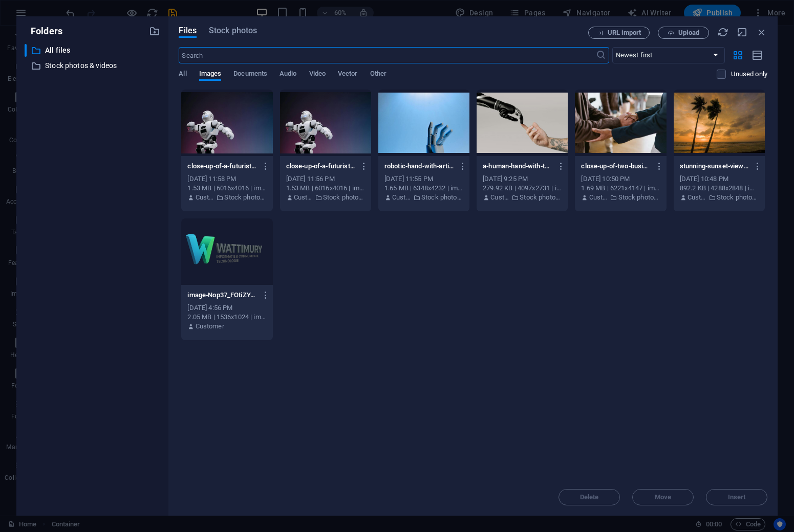 This screenshot has height=532, width=794. Describe the element at coordinates (182, 75) in the screenshot. I see `span: All` at that location.